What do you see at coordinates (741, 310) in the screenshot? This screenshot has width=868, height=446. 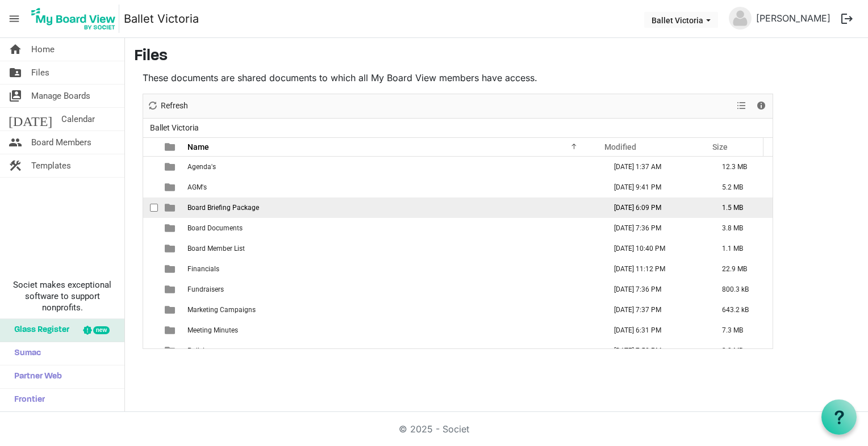 I see `td: 643.2 kB is template cell column header Size` at bounding box center [741, 310].